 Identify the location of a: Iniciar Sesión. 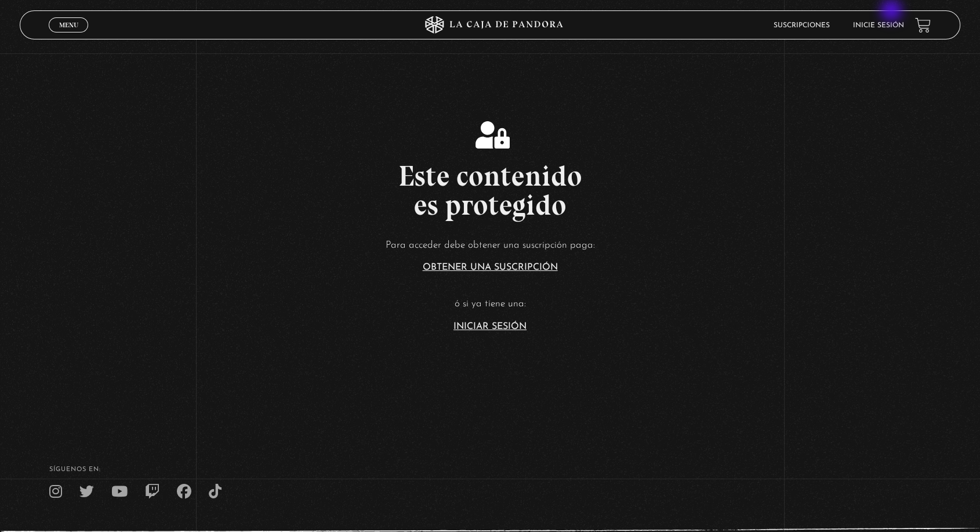
(490, 326).